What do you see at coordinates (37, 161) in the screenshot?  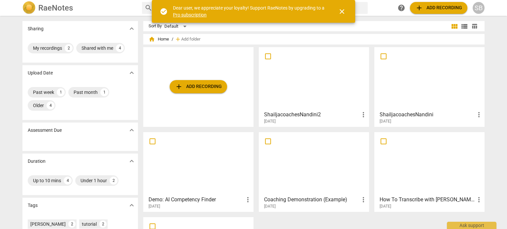 I see `p: Duration` at bounding box center [37, 161].